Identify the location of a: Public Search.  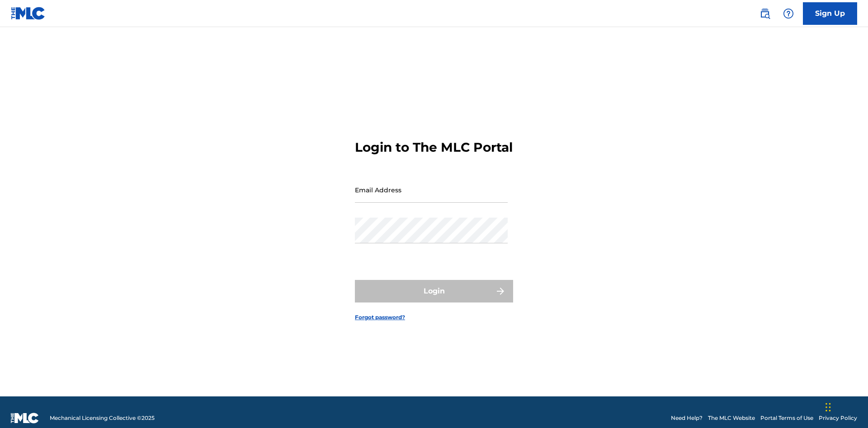
(765, 14).